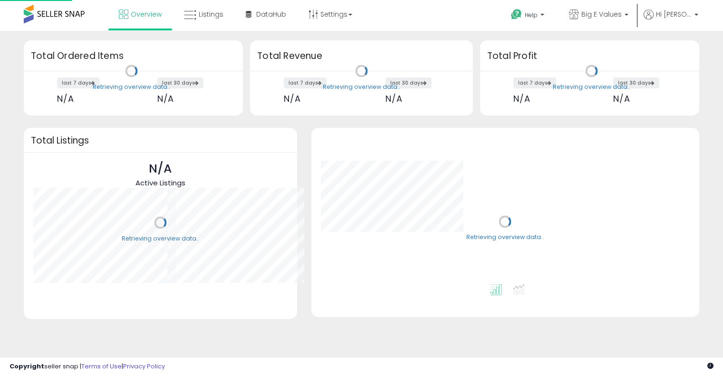  I want to click on span: Overview, so click(146, 14).